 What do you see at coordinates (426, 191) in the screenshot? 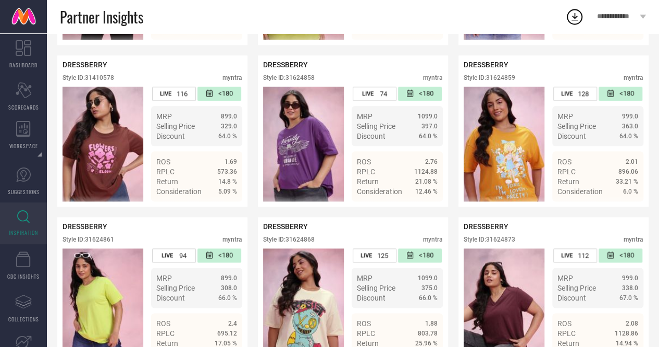
I see `span: 12.46 %` at bounding box center [426, 191].